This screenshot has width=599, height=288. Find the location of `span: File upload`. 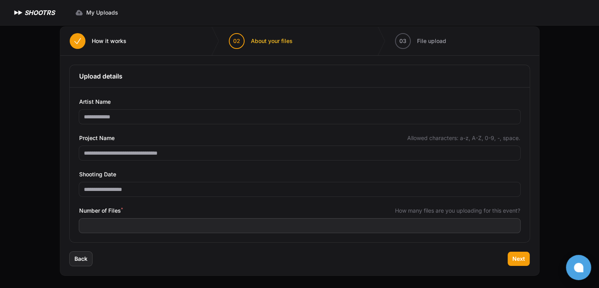

span: File upload is located at coordinates (432, 41).